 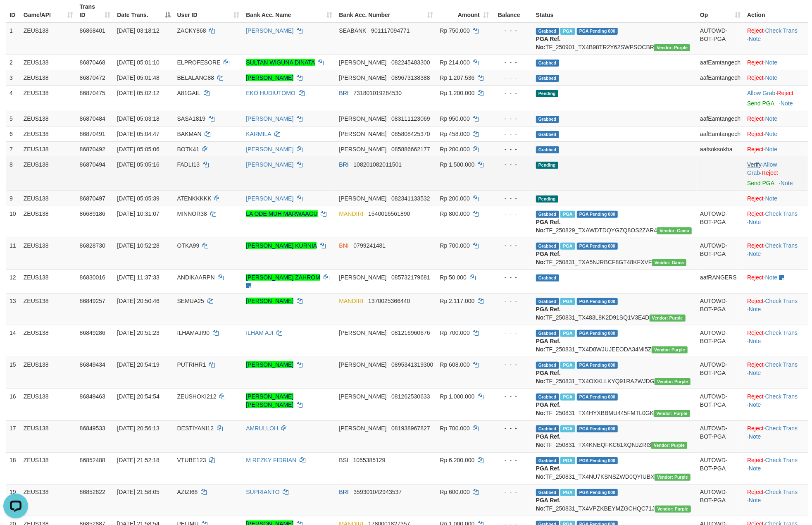 What do you see at coordinates (389, 214) in the screenshot?
I see `span: Copy 1540016561890 to clipboard` at bounding box center [389, 214].